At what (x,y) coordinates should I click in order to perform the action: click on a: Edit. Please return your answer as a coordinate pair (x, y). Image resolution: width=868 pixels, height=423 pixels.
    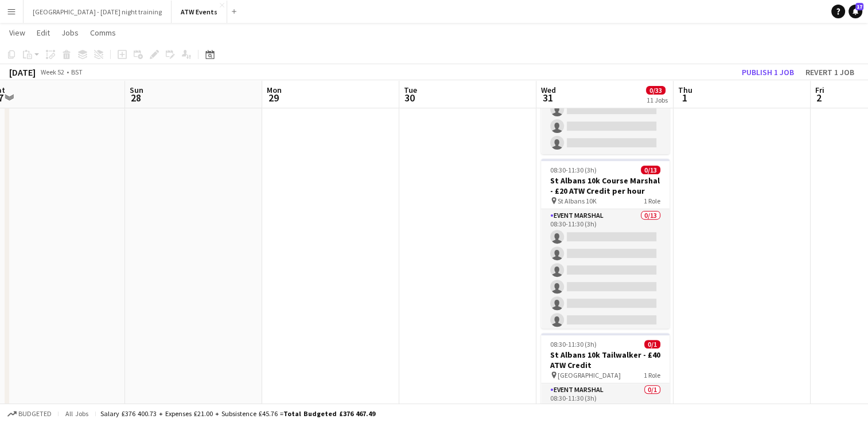
    Looking at the image, I should click on (43, 33).